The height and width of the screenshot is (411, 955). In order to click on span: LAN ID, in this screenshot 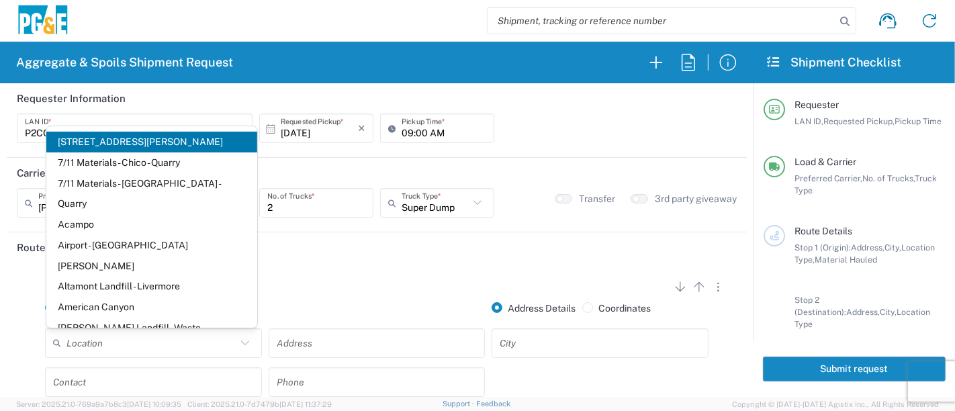, I will do `click(809, 121)`.